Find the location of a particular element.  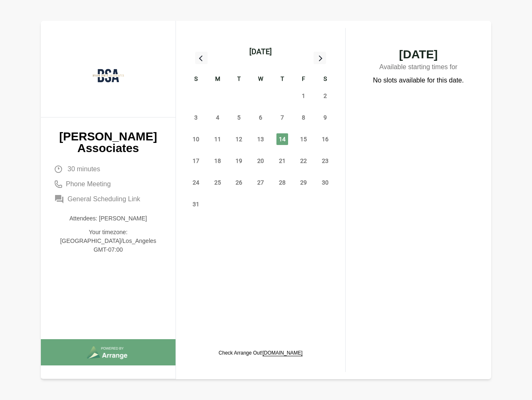

div: W is located at coordinates (261, 79).